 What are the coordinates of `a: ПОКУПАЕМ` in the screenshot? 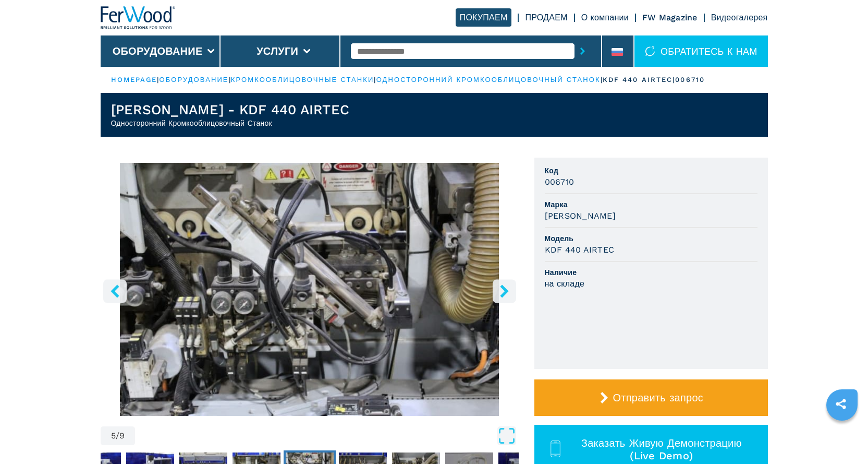 It's located at (484, 17).